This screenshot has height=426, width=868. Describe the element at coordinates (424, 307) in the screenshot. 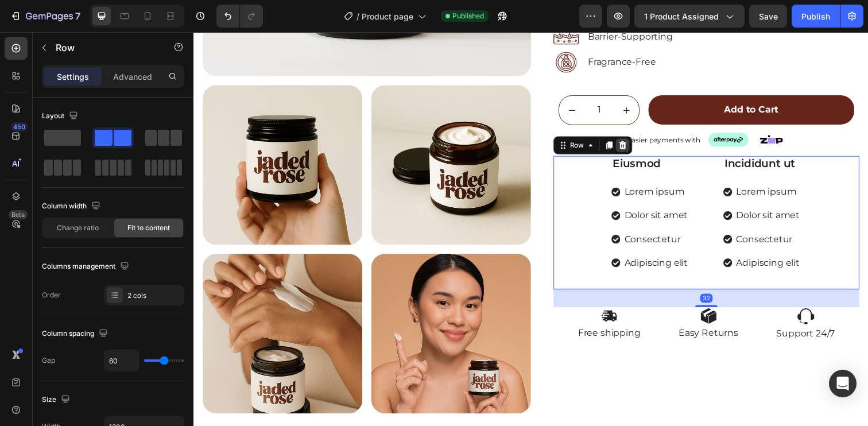

I see `p: Free shipping` at that location.